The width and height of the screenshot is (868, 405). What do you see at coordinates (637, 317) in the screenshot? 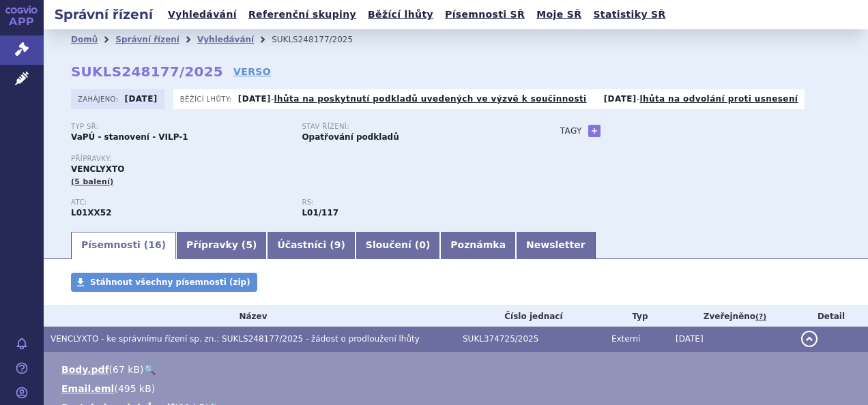
I see `th: Typ` at bounding box center [637, 317].